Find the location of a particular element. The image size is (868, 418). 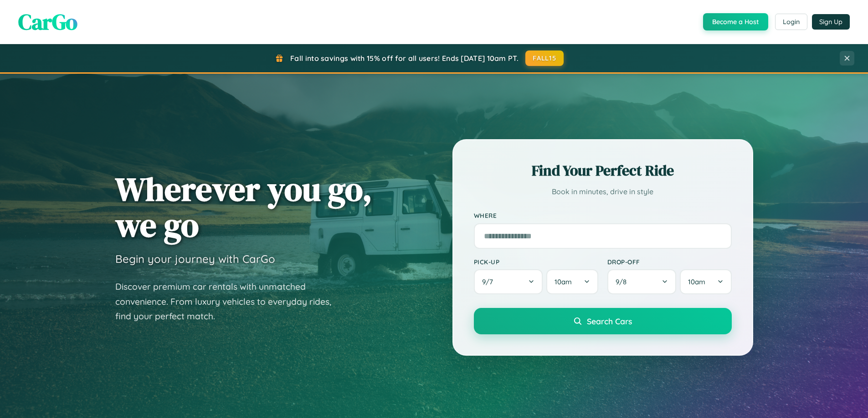

button: Login is located at coordinates (791, 22).